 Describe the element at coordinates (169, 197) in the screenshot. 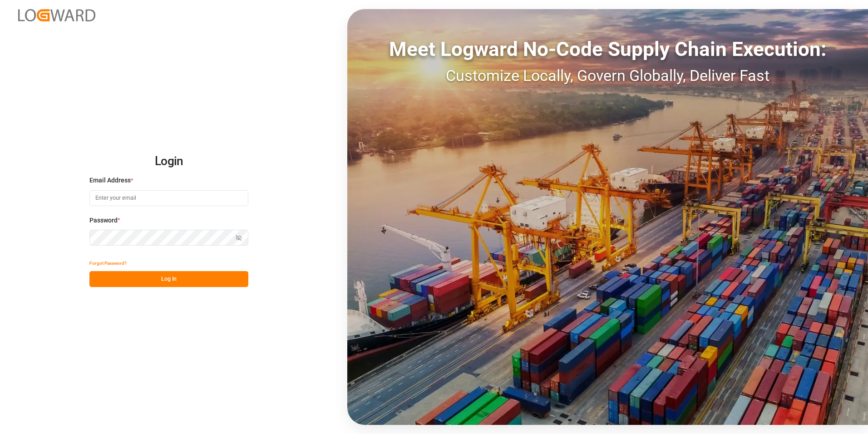

I see `input: Enter your email` at that location.